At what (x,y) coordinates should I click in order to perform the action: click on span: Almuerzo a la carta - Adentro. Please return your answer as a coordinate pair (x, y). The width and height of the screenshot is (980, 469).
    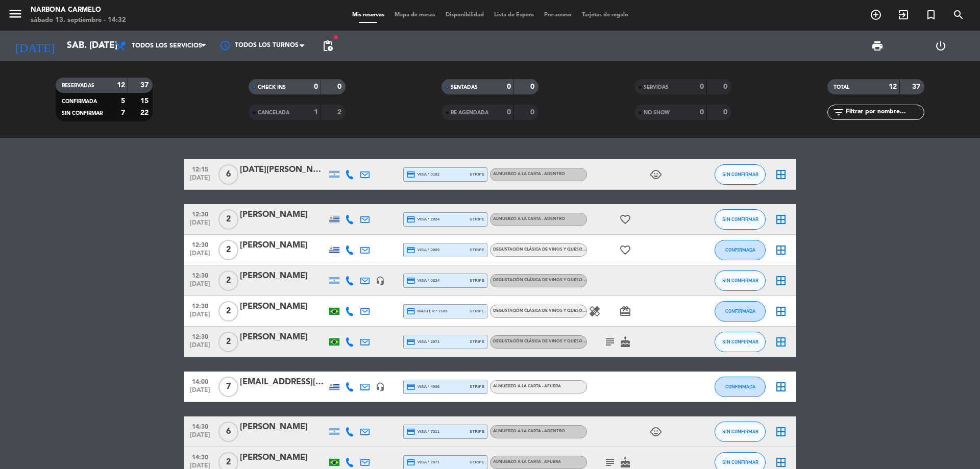
    Looking at the image, I should click on (529, 431).